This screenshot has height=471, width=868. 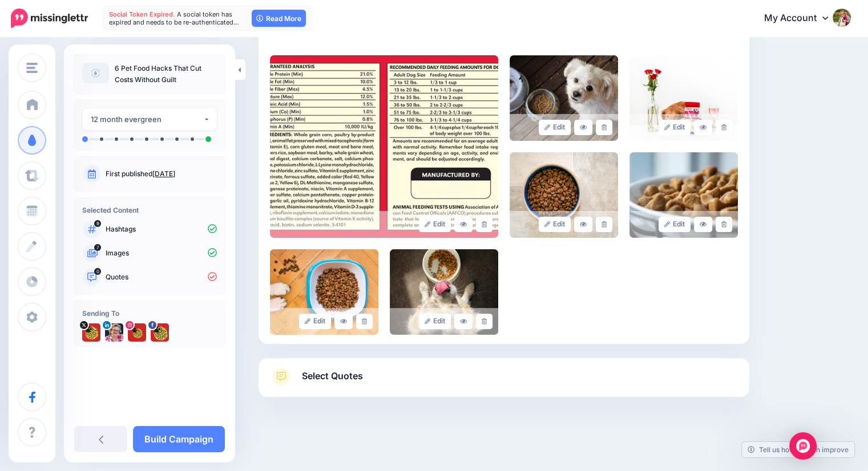 What do you see at coordinates (278, 18) in the screenshot?
I see `a: Read More` at bounding box center [278, 18].